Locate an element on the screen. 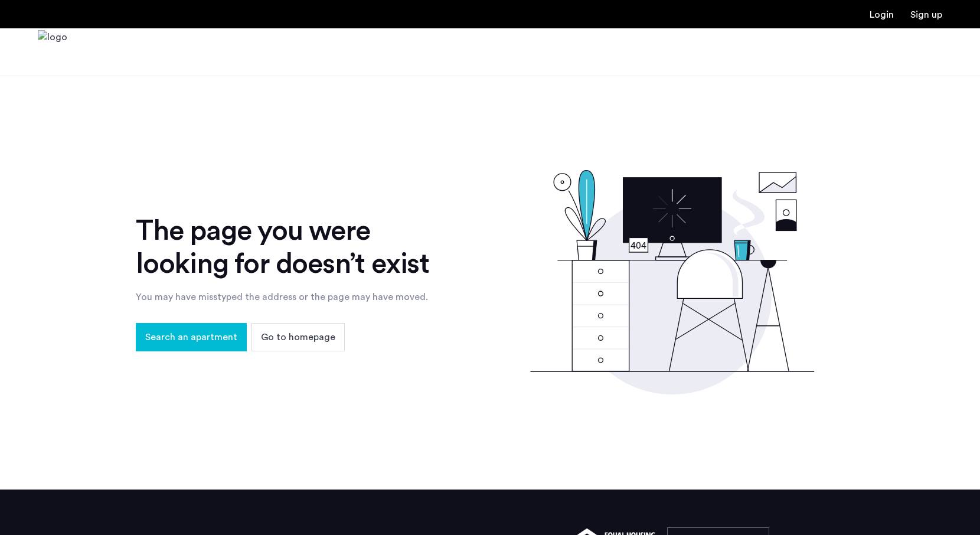 This screenshot has height=535, width=980. a: Login is located at coordinates (881, 14).